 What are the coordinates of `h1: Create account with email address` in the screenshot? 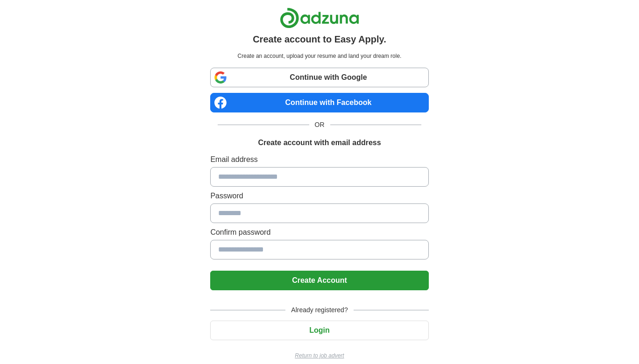 It's located at (319, 143).